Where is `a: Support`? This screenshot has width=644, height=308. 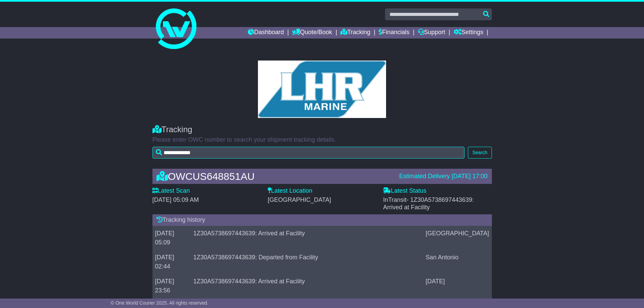 a: Support is located at coordinates (431, 33).